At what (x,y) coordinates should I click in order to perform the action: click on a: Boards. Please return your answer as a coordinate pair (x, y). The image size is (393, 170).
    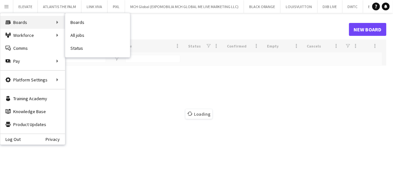
    Looking at the image, I should click on (98, 22).